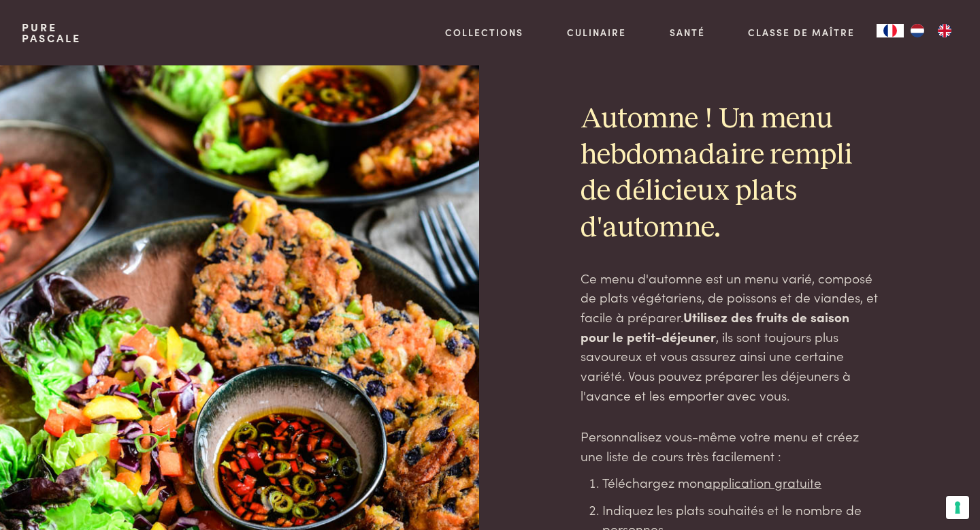  Describe the element at coordinates (763, 482) in the screenshot. I see `u: application gratuite` at that location.